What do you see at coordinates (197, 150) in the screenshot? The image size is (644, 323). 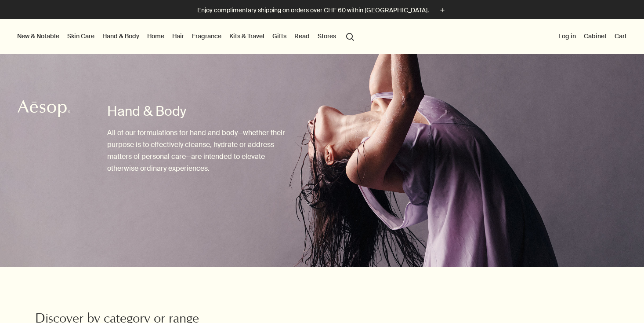 I see `p: All of our formulations for hand and body—whether their purpose is to effectively cleanse, hydrat...` at bounding box center [197, 150].